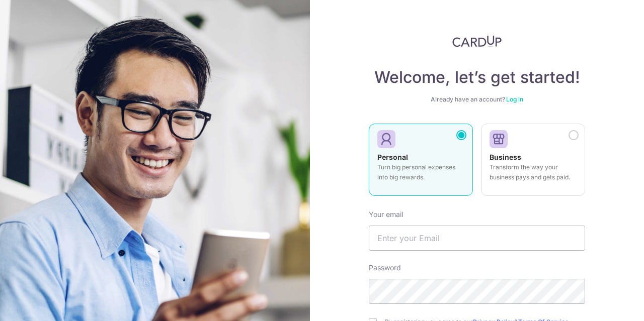  What do you see at coordinates (505, 157) in the screenshot?
I see `strong: Business` at bounding box center [505, 157].